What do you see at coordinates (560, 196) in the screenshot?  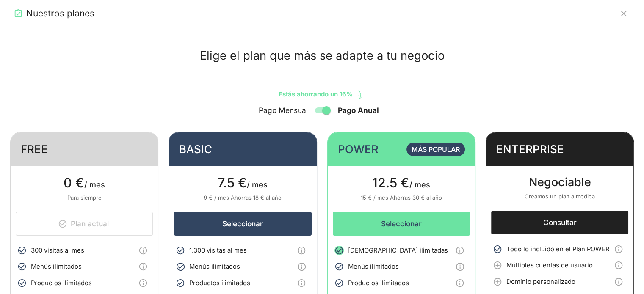 I see `p: Creamos un plan a medida` at bounding box center [560, 196].